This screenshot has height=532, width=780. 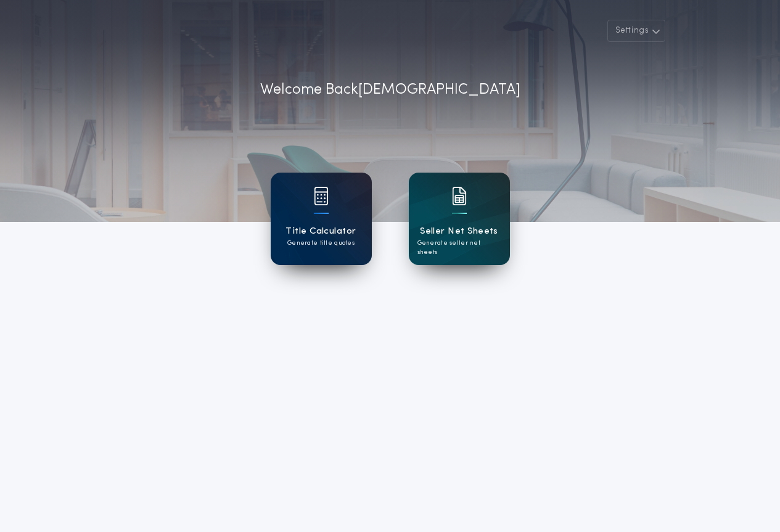 What do you see at coordinates (459, 247) in the screenshot?
I see `p: Generate seller net sheets` at bounding box center [459, 247].